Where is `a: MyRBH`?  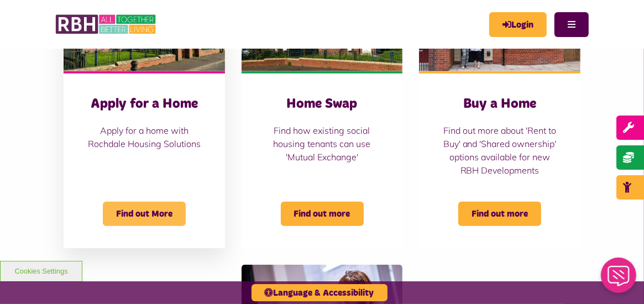 a: MyRBH is located at coordinates (518, 24).